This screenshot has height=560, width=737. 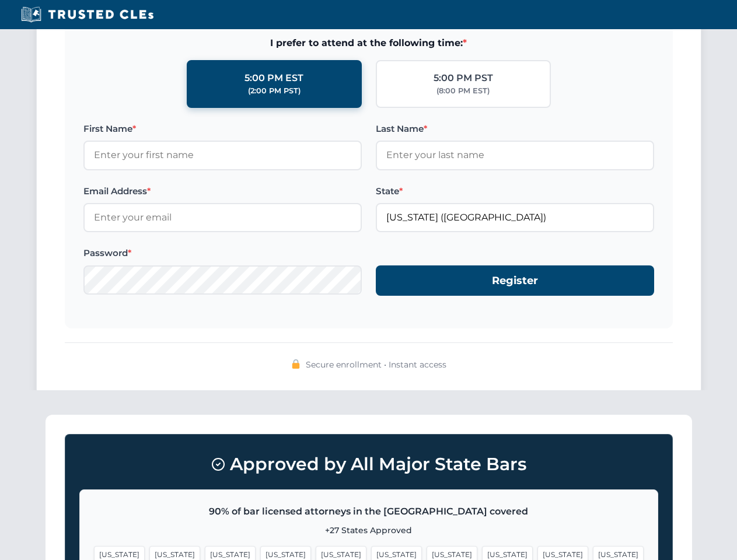 What do you see at coordinates (368, 530) in the screenshot?
I see `p: +27 States Approved` at bounding box center [368, 530].